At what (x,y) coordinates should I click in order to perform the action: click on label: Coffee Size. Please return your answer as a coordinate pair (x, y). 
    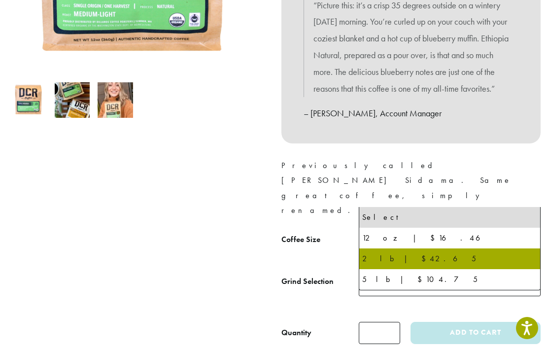
    Looking at the image, I should click on (320, 239).